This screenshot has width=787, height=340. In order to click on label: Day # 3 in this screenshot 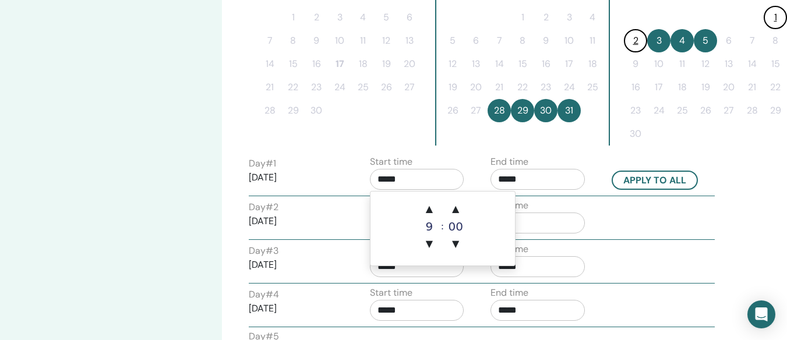, I will do `click(263, 251)`.